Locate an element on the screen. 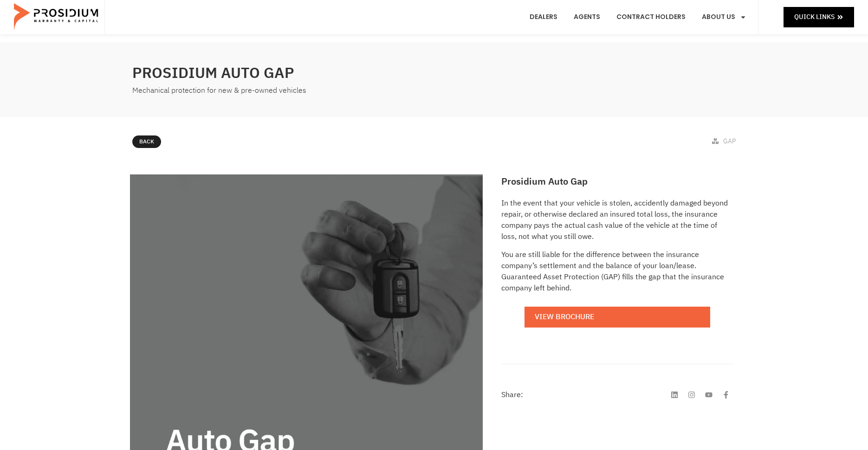  span: GAP is located at coordinates (729, 141).